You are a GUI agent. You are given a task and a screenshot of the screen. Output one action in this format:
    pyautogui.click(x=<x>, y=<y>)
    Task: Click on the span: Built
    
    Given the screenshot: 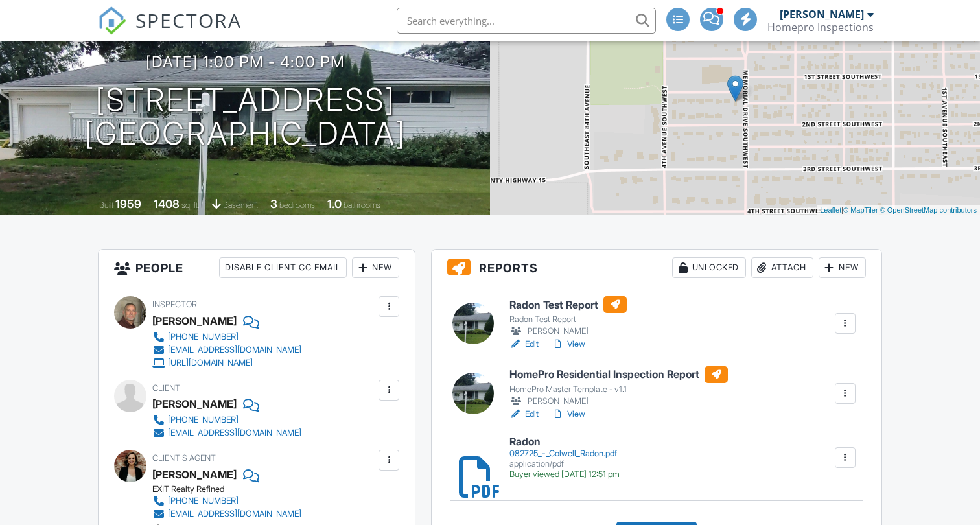 What is the action you would take?
    pyautogui.click(x=107, y=205)
    